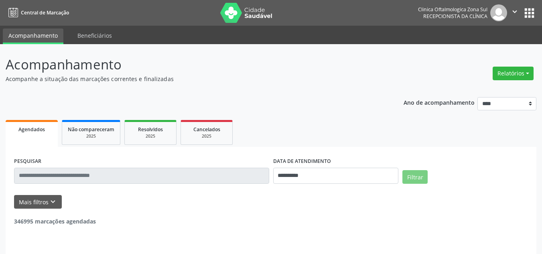 This screenshot has width=542, height=254. I want to click on p: Acompanhamento, so click(191, 65).